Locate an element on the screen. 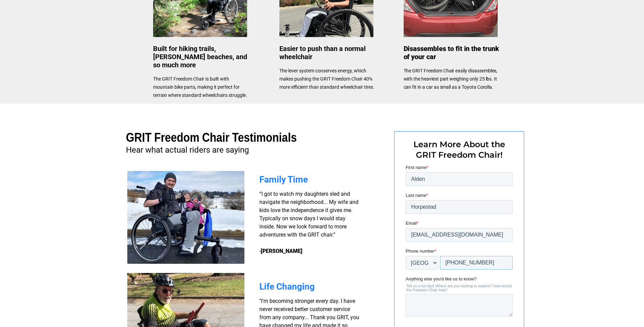  span: Disassembles to fit in the trunk of your car is located at coordinates (451, 53).